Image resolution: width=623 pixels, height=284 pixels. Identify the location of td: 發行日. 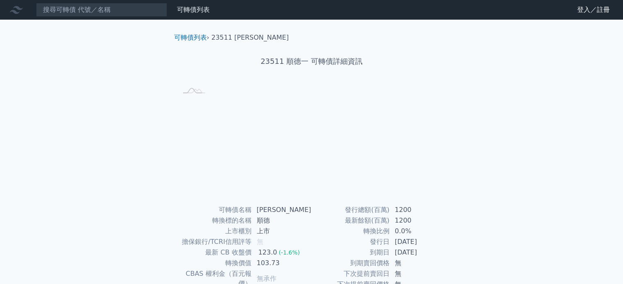
(351, 242).